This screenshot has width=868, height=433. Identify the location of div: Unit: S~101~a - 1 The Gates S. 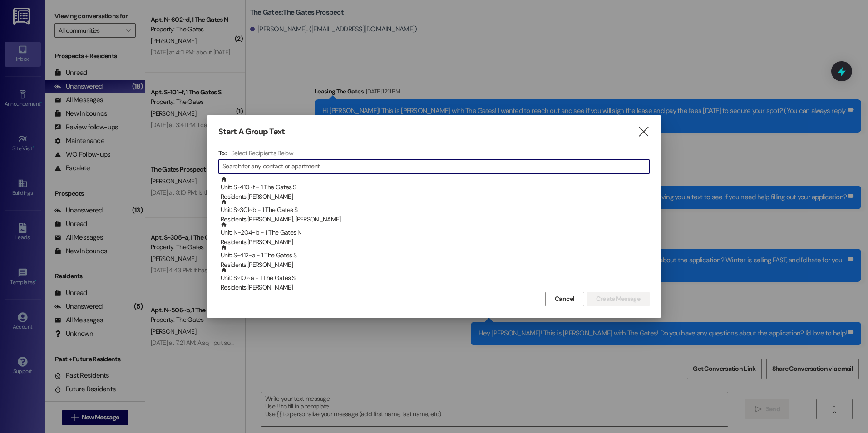
(435, 280).